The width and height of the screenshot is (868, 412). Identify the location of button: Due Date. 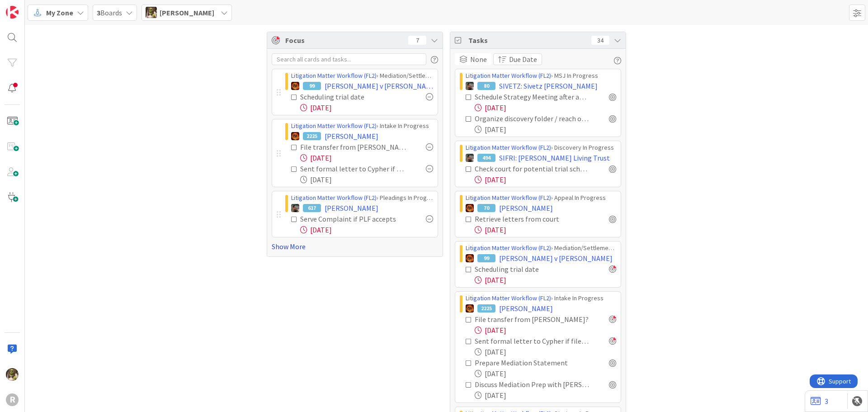
(517, 59).